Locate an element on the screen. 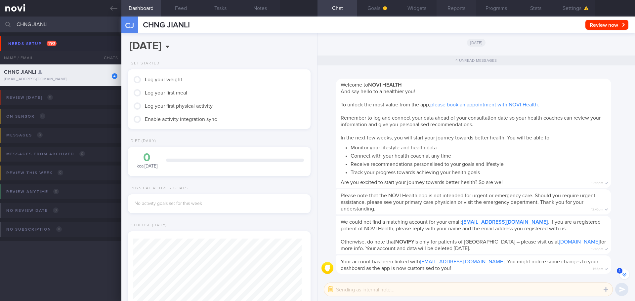 The width and height of the screenshot is (635, 301). div: Messages from Archived is located at coordinates (46, 154).